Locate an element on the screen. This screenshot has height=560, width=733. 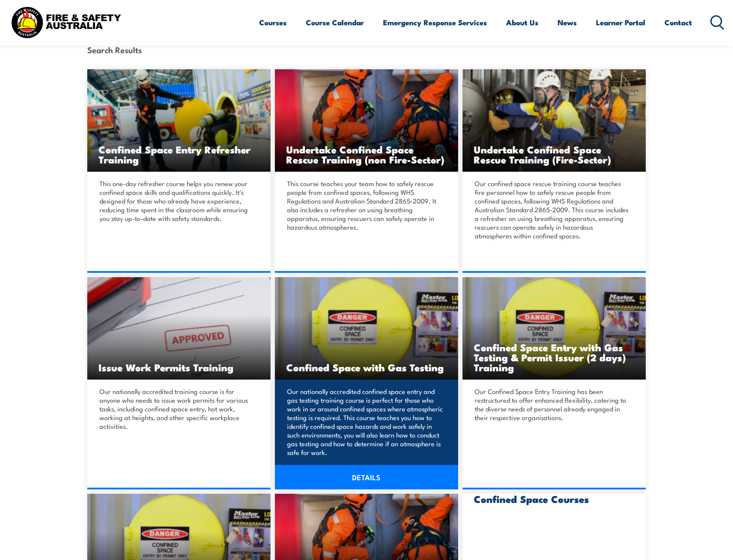
h3: Undertake Confined Space Rescue Training (Fire-Sector) is located at coordinates (555, 154).